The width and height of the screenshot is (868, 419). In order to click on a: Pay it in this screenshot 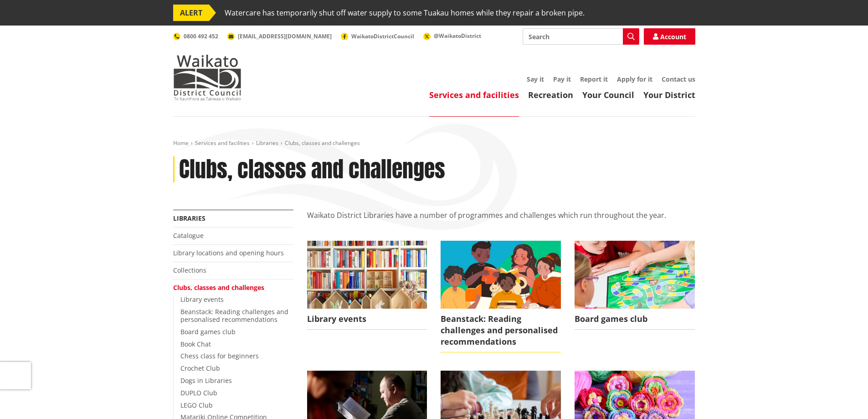, I will do `click(562, 79)`.